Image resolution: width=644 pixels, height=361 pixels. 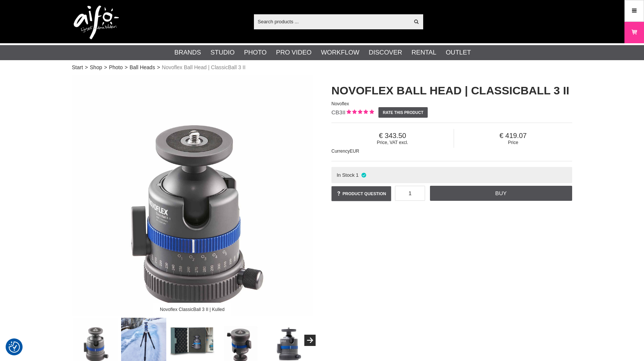 What do you see at coordinates (452, 90) in the screenshot?
I see `h1: Novoflex Ball Head | ClassicBall 3 II` at bounding box center [452, 90].